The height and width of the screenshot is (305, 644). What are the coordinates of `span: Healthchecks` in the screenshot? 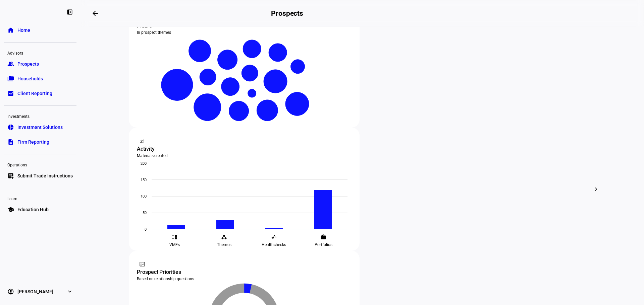 It's located at (274, 245).